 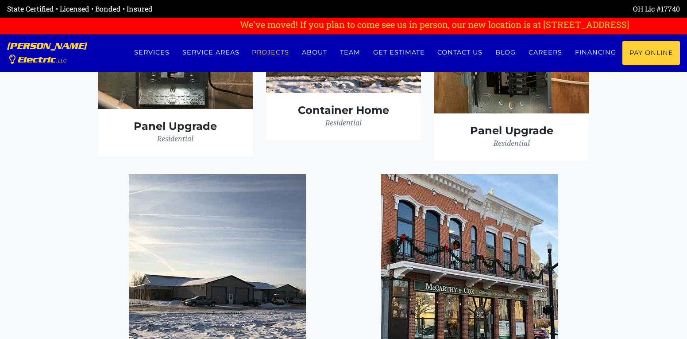 What do you see at coordinates (315, 52) in the screenshot?
I see `a: About` at bounding box center [315, 52].